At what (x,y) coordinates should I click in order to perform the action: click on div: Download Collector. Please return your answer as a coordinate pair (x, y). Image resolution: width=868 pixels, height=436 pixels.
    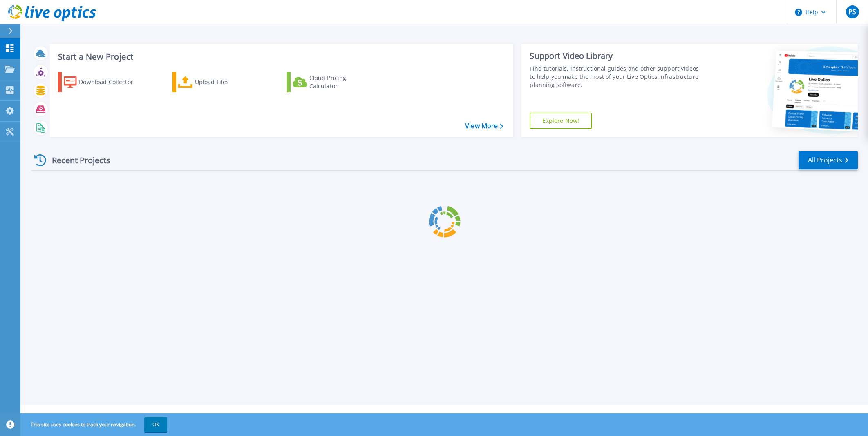
    Looking at the image, I should click on (111, 82).